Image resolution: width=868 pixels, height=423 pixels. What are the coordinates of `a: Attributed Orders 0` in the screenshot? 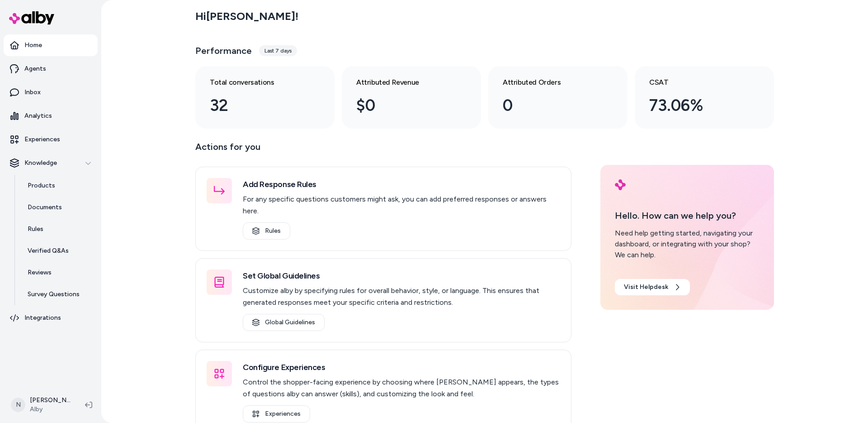 It's located at (558, 97).